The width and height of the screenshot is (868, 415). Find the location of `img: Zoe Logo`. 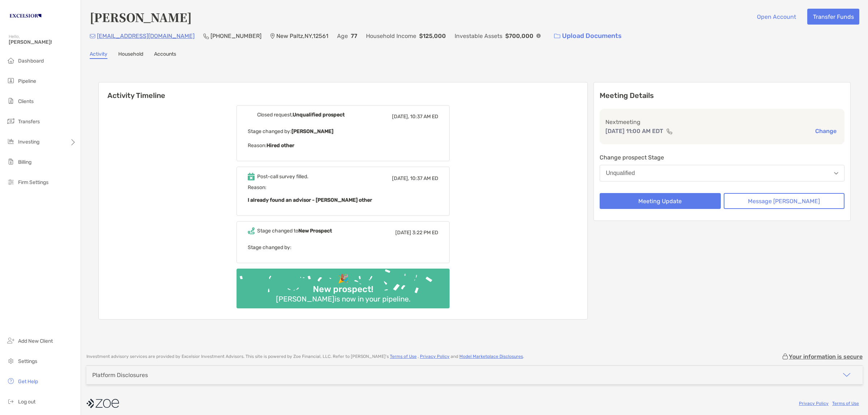

img: Zoe Logo is located at coordinates (25, 16).